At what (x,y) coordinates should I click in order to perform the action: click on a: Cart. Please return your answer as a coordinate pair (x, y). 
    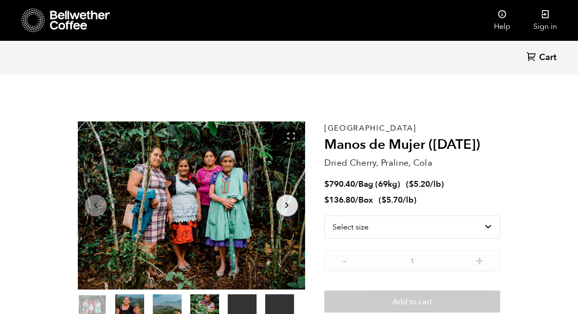
    Looking at the image, I should click on (542, 58).